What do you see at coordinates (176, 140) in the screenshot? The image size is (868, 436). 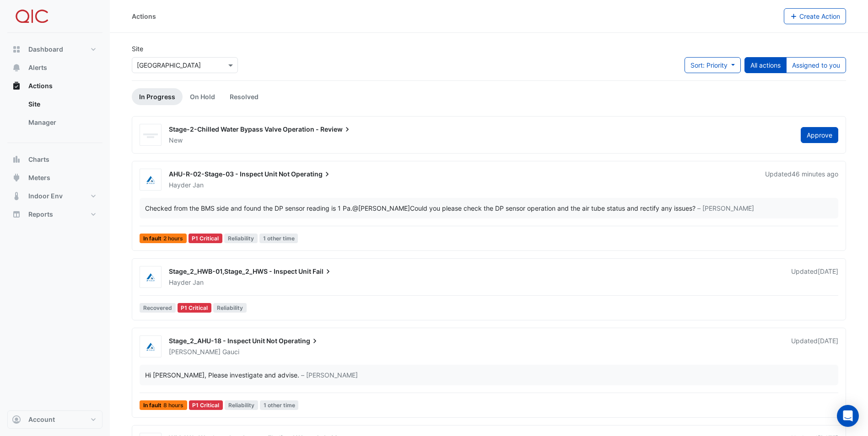 I see `span: New` at bounding box center [176, 140].